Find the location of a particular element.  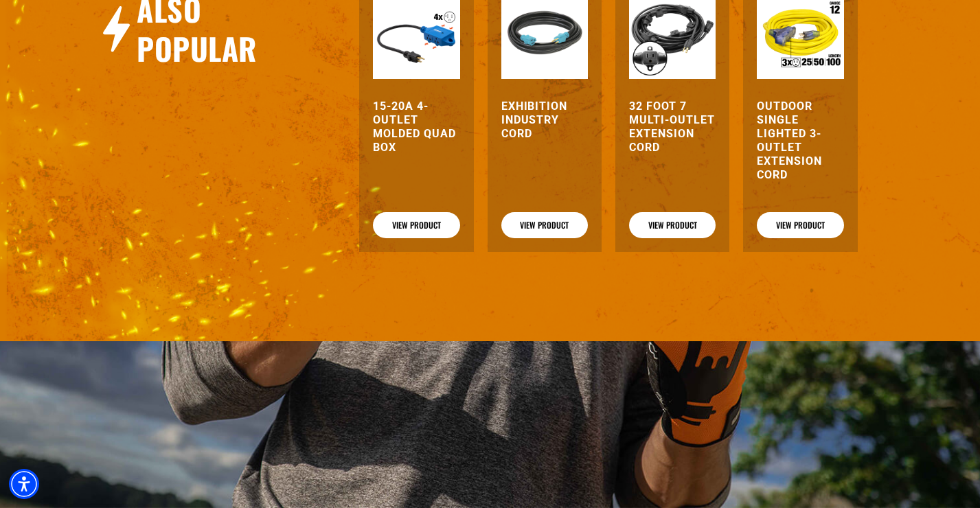

a: Exhibition Industry Cord is located at coordinates (545, 120).